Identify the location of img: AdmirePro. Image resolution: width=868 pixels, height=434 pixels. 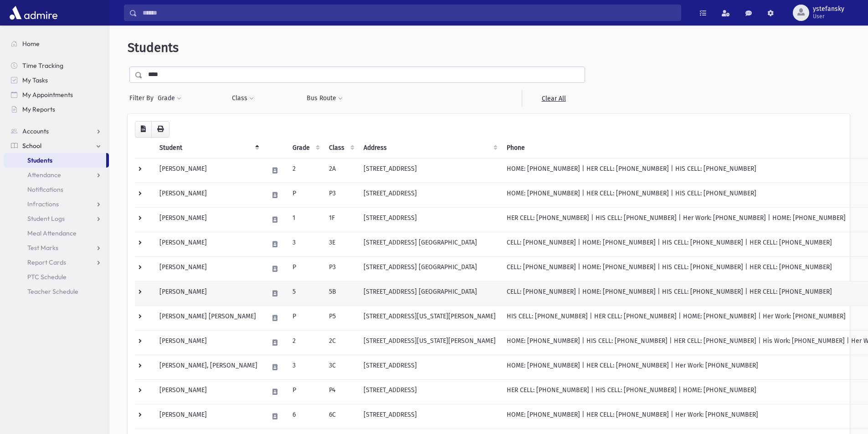
(33, 13).